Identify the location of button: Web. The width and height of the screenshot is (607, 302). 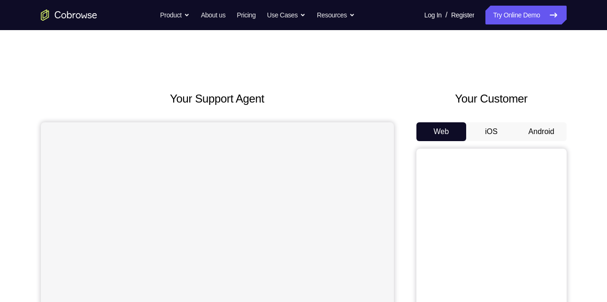
(442, 132).